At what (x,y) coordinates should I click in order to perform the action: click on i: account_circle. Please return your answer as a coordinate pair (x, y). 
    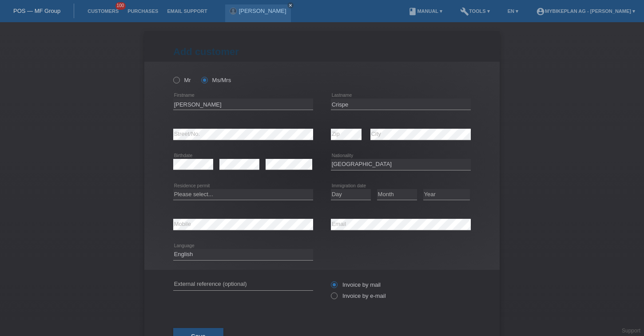
    Looking at the image, I should click on (540, 11).